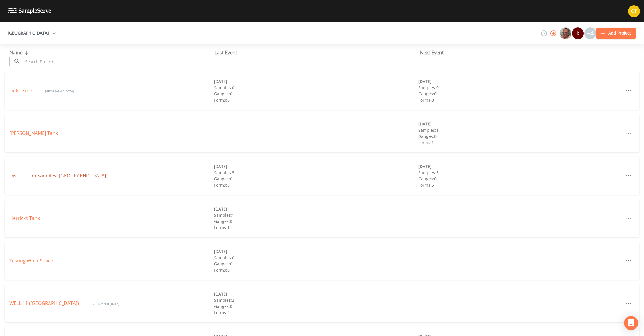 Image resolution: width=644 pixels, height=336 pixels. What do you see at coordinates (48, 61) in the screenshot?
I see `input: Search Projects` at bounding box center [48, 61].